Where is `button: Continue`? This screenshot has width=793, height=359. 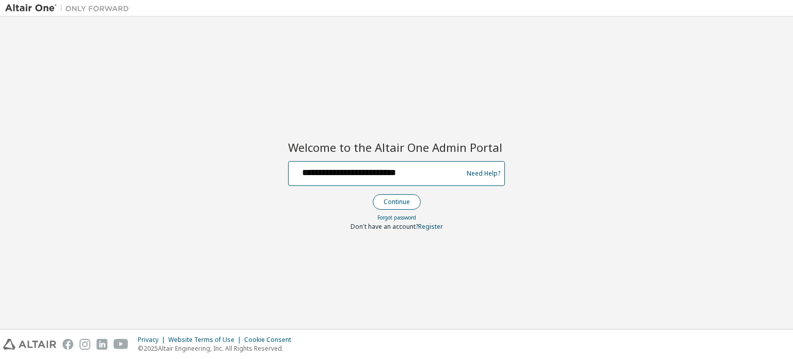
button: Continue is located at coordinates (396, 202).